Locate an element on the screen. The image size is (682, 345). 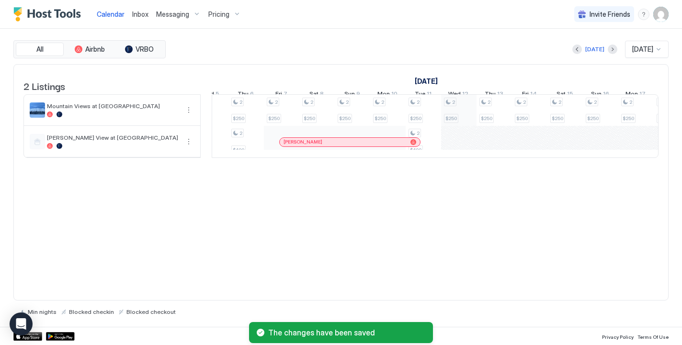
span: 6 is located at coordinates (252, 95).